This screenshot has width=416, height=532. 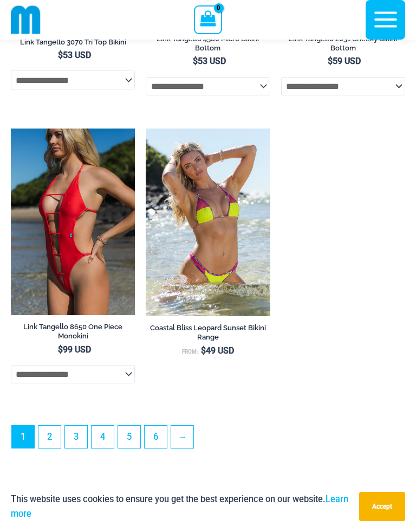 What do you see at coordinates (156, 436) in the screenshot?
I see `a: Page 6` at bounding box center [156, 436].